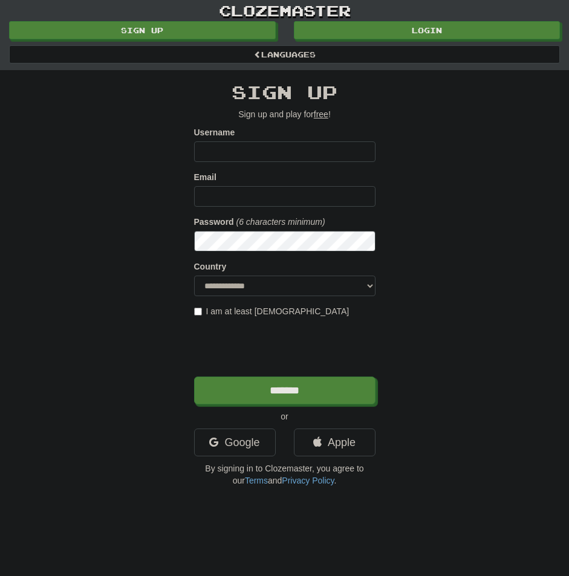  I want to click on u: free, so click(321, 114).